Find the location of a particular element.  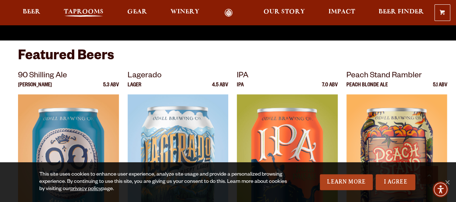

span: Beer Finder is located at coordinates (402, 12).